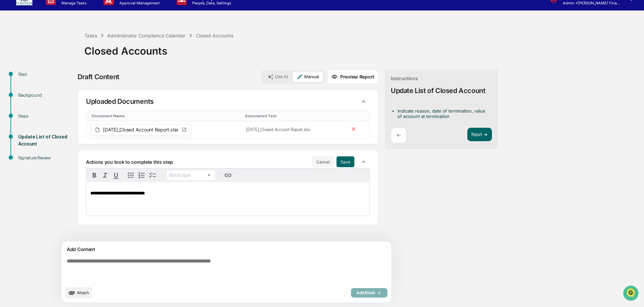  I want to click on button: Bold, so click(95, 175).